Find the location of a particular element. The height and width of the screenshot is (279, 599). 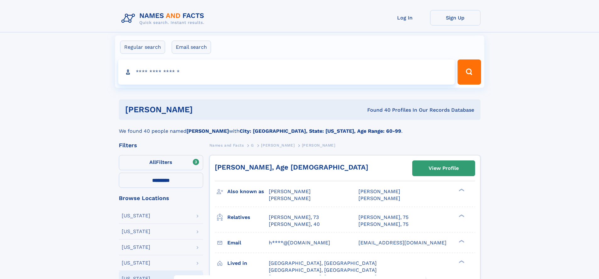

a: Sign Up is located at coordinates (455, 18).